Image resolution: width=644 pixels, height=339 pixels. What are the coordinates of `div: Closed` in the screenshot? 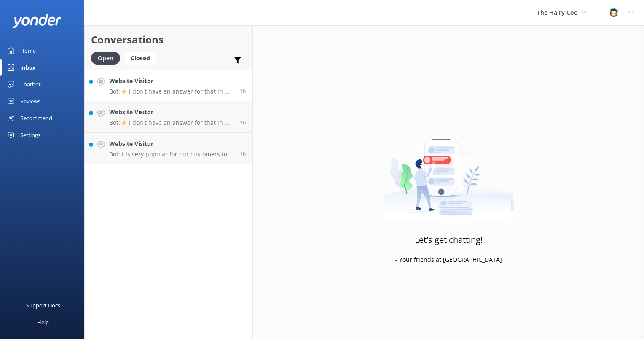 It's located at (140, 58).